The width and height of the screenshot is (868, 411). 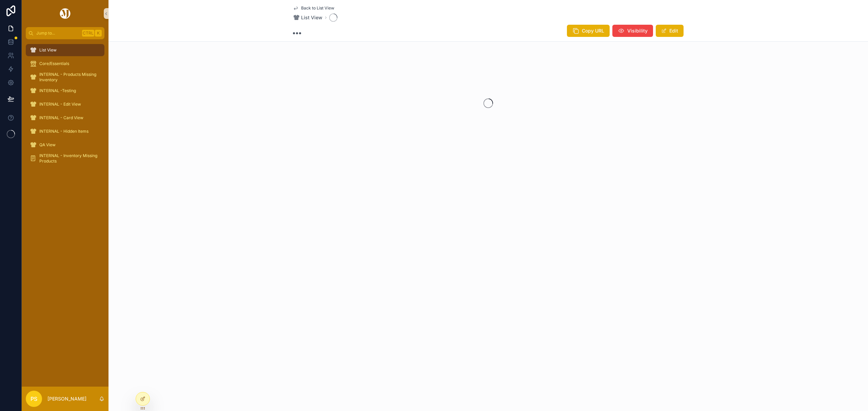 I want to click on button: Copy URL, so click(x=588, y=31).